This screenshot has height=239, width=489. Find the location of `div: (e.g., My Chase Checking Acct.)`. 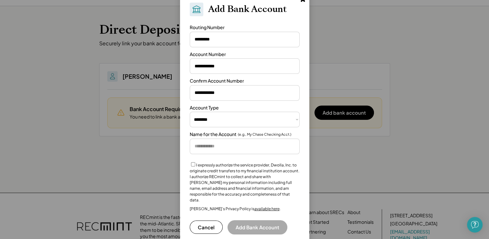

div: (e.g., My Chase Checking Acct.) is located at coordinates (264, 134).